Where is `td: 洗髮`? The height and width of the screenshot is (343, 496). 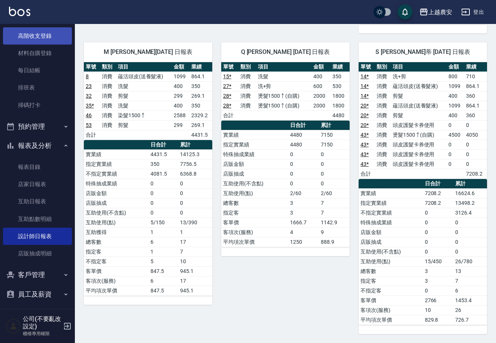 td: 洗髮 is located at coordinates (144, 86).